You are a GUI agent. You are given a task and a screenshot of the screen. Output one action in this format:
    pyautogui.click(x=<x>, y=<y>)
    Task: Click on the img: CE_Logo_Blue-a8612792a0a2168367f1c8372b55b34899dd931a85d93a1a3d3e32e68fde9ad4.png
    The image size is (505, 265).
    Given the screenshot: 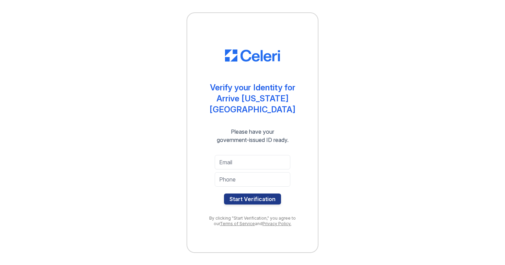 What is the action you would take?
    pyautogui.click(x=253, y=56)
    